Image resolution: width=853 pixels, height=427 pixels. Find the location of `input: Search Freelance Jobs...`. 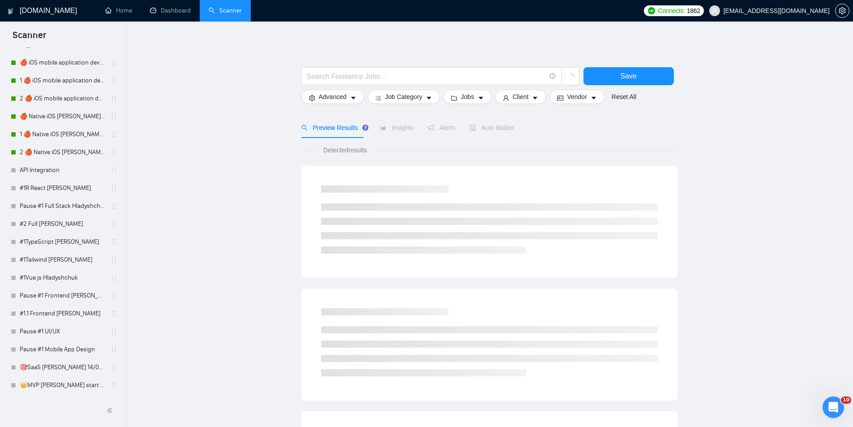

input: Search Freelance Jobs... is located at coordinates (426, 76).